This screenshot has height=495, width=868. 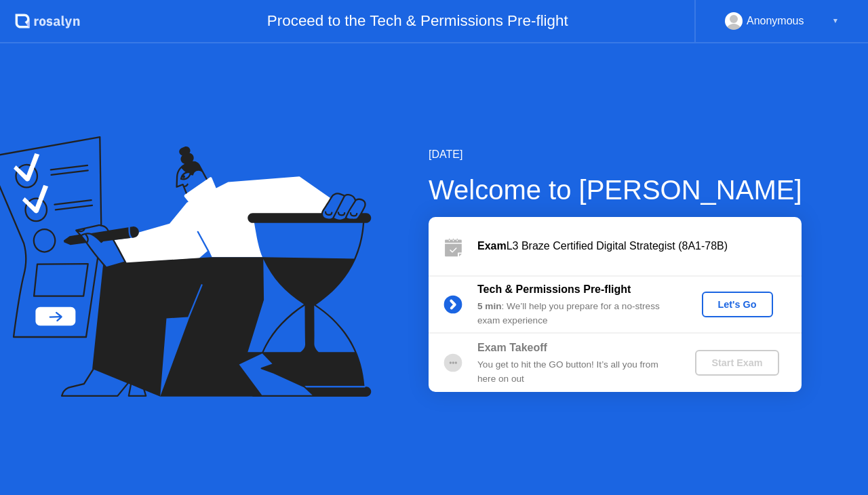 What do you see at coordinates (575, 371) in the screenshot?
I see `div: You get to hit the GO button! It’s all you from here on out` at bounding box center [575, 371].